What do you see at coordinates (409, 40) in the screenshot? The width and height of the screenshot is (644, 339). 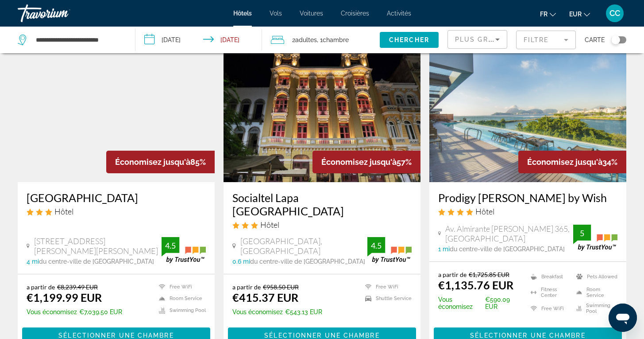 I see `button: Chercher` at bounding box center [409, 40].